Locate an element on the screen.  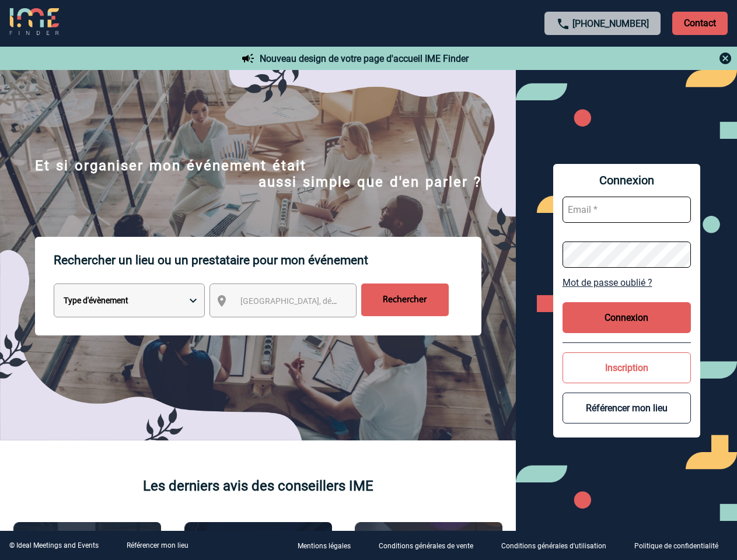
button: Référencer mon lieu is located at coordinates (626, 408).